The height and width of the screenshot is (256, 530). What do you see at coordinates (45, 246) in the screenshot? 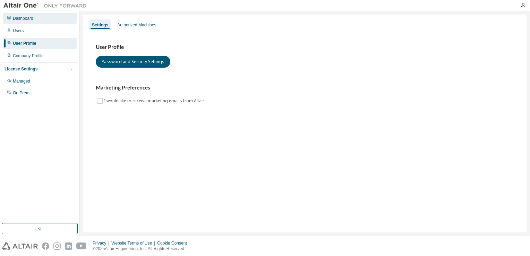
I see `img: facebook.svg` at bounding box center [45, 246].